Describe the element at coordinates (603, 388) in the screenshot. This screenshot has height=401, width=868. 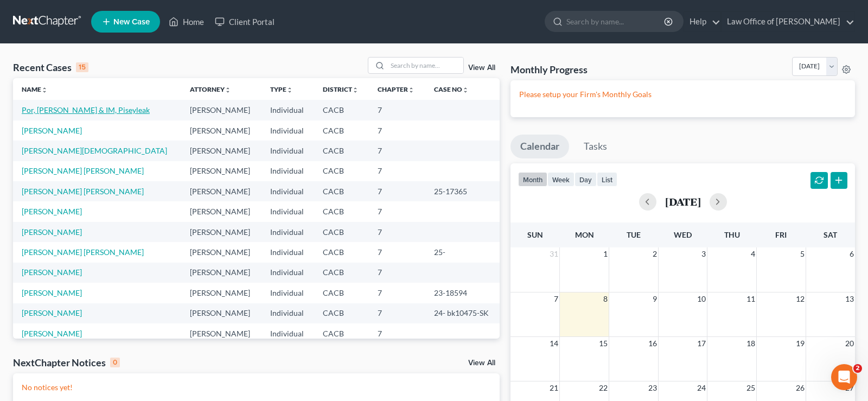
I see `span: 22` at that location.